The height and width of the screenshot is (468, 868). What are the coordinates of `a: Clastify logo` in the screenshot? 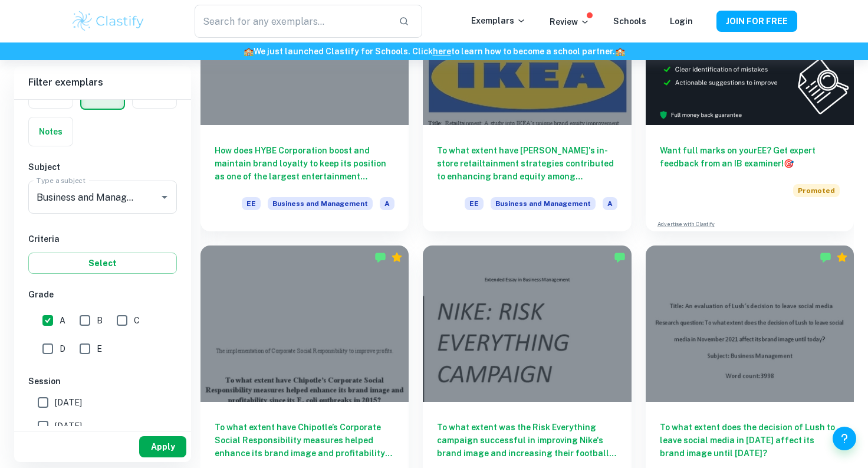 It's located at (108, 22).